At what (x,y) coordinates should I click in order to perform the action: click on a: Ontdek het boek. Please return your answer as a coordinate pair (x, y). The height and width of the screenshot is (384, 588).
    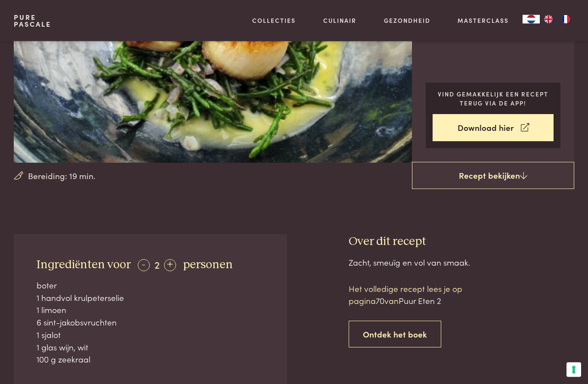
    Looking at the image, I should click on (395, 334).